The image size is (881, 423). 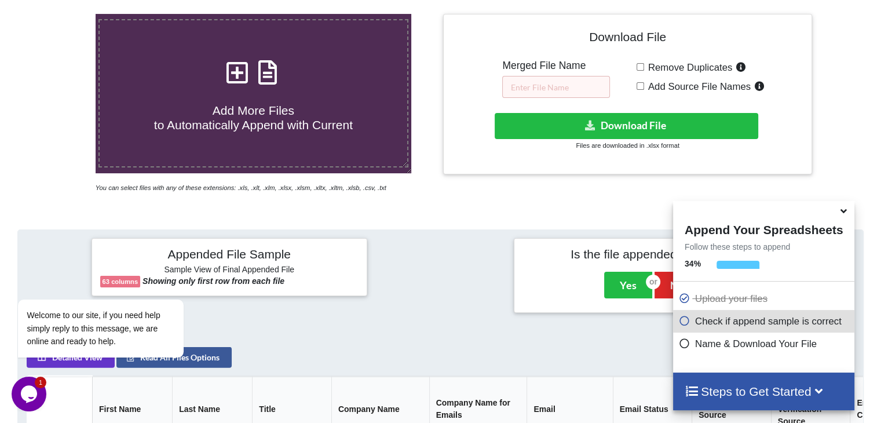 I want to click on h4: Append Your Spreadsheets, so click(x=763, y=228).